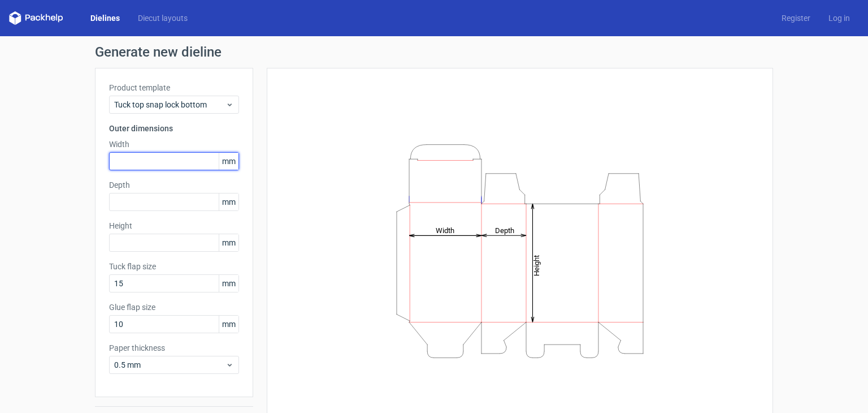 The width and height of the screenshot is (868, 413). Describe the element at coordinates (105, 18) in the screenshot. I see `a: Dielines` at that location.